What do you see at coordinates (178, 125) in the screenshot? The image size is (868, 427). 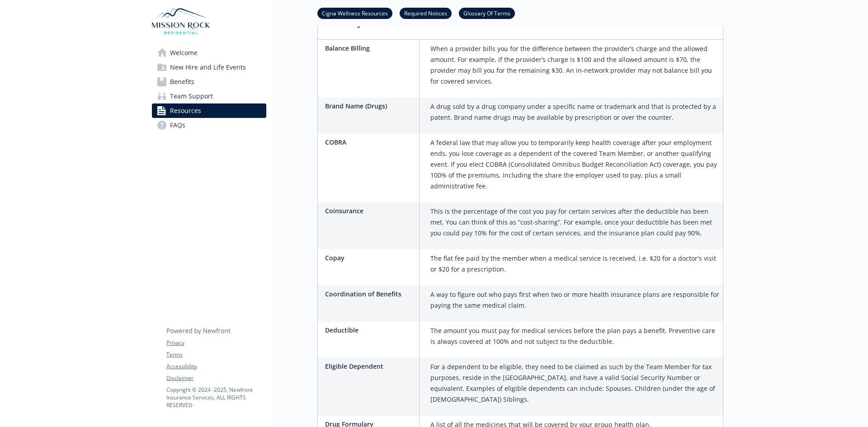 I see `span: FAQs` at bounding box center [178, 125].